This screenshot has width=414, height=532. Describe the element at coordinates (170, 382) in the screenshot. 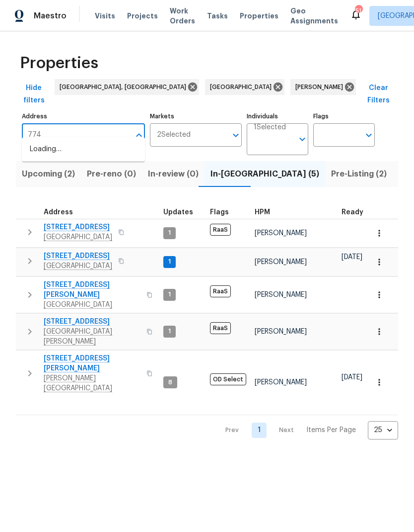

I see `span: 8` at that location.